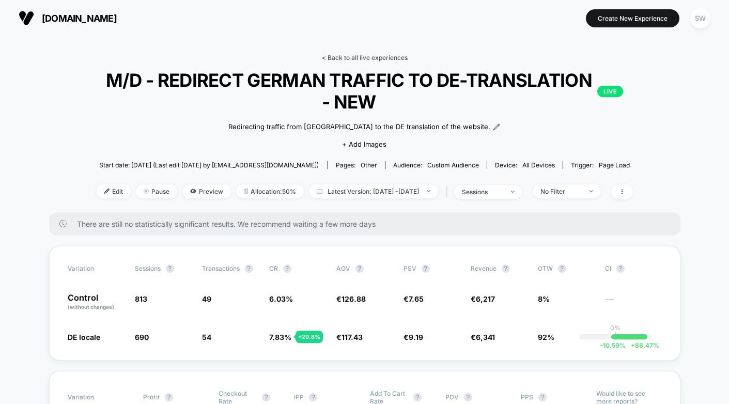 This screenshot has height=404, width=729. I want to click on span: PSV, so click(410, 268).